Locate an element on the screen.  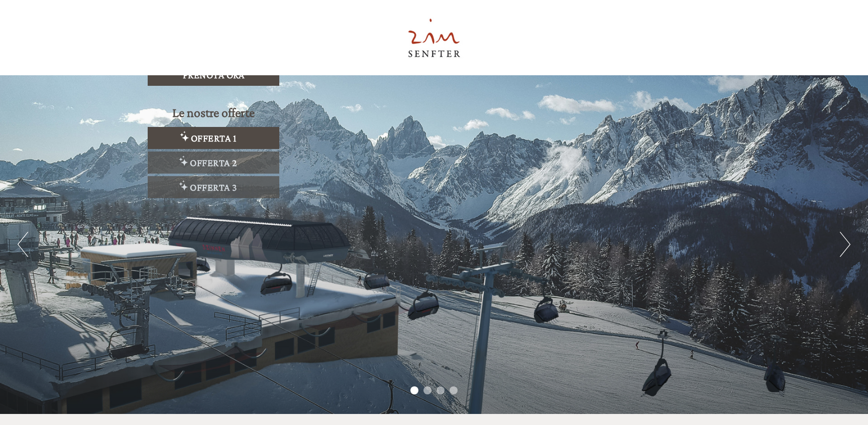
button: Previous is located at coordinates (22, 245).